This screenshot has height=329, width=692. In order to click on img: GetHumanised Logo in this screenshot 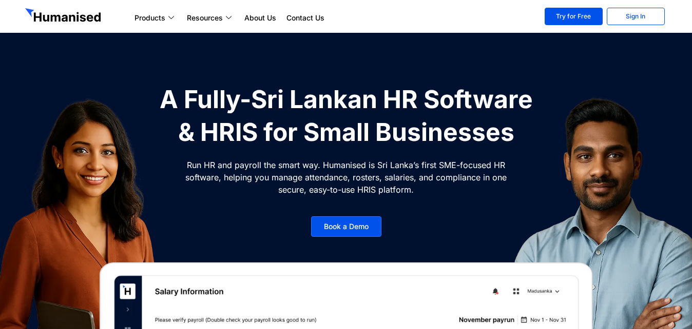, I will do `click(64, 16)`.